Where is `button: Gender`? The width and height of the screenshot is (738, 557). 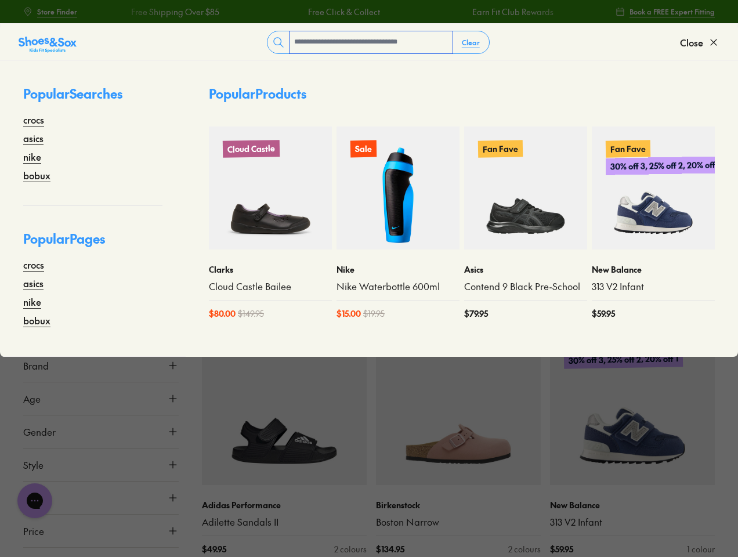
button: Gender is located at coordinates (101, 432).